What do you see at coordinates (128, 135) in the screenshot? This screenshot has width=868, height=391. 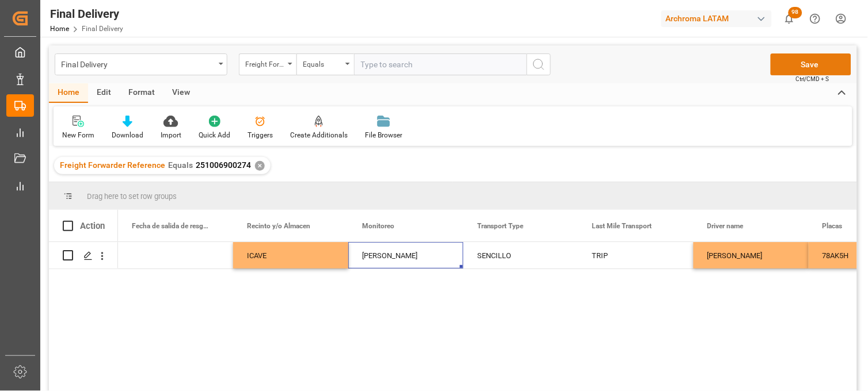 I see `div: Download` at bounding box center [128, 135].